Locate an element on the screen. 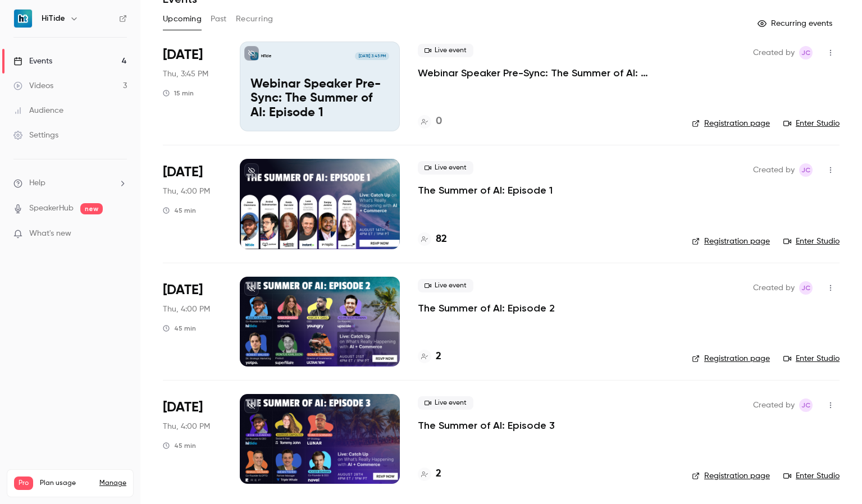 The image size is (862, 504). a: The Summer of AI: Episode 1 is located at coordinates (486, 190).